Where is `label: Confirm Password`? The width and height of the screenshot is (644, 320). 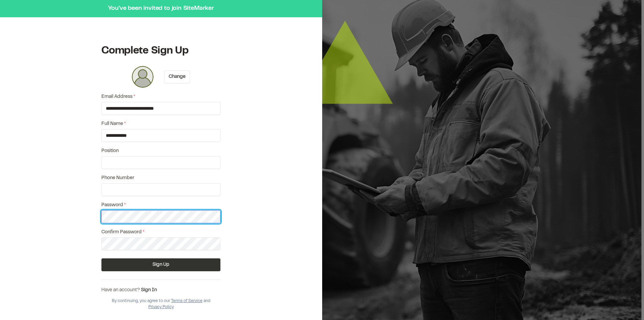
label: Confirm Password is located at coordinates (161, 232).